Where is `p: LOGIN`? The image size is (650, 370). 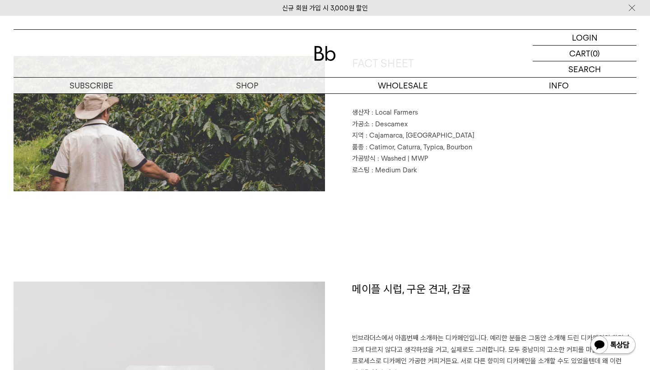
p: LOGIN is located at coordinates (585, 37).